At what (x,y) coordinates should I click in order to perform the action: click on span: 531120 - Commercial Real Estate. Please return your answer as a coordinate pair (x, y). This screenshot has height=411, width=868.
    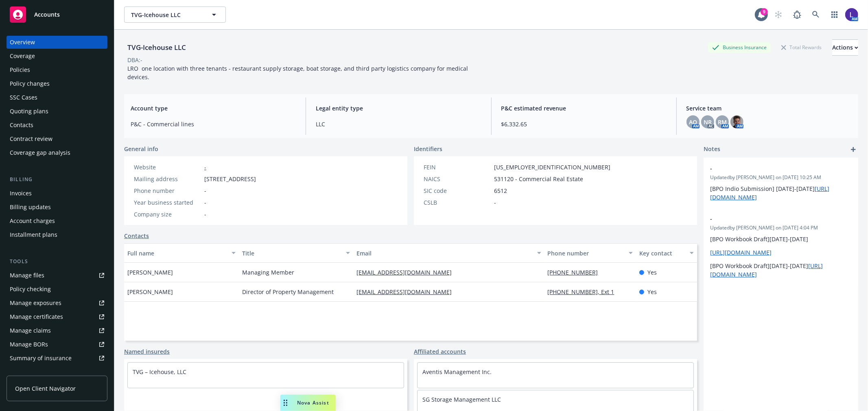
    Looking at the image, I should click on (539, 179).